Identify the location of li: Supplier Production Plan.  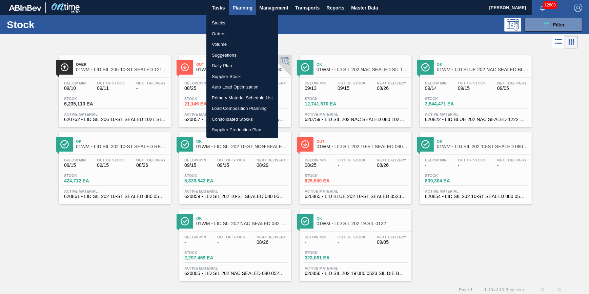
(242, 130).